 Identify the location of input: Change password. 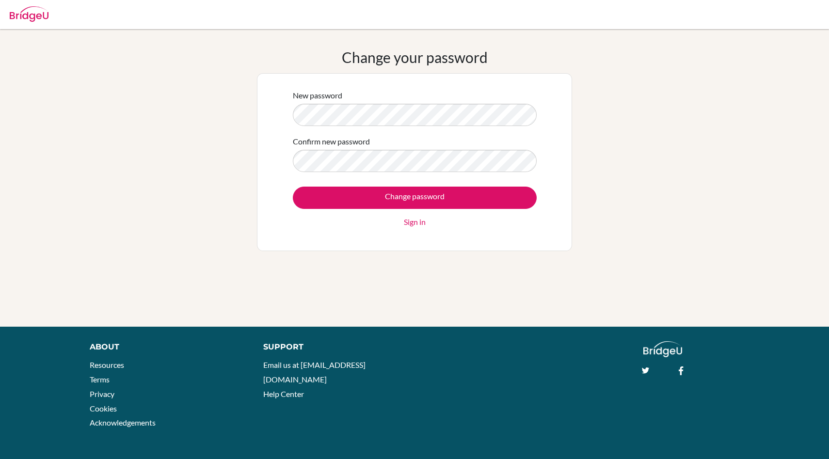
(415, 198).